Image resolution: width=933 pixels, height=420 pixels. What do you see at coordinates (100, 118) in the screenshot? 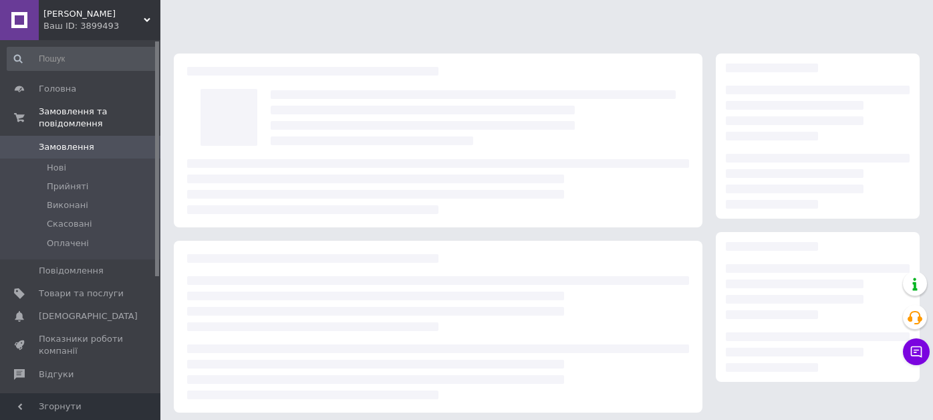
I see `span: Замовлення та повідомлення` at bounding box center [100, 118].